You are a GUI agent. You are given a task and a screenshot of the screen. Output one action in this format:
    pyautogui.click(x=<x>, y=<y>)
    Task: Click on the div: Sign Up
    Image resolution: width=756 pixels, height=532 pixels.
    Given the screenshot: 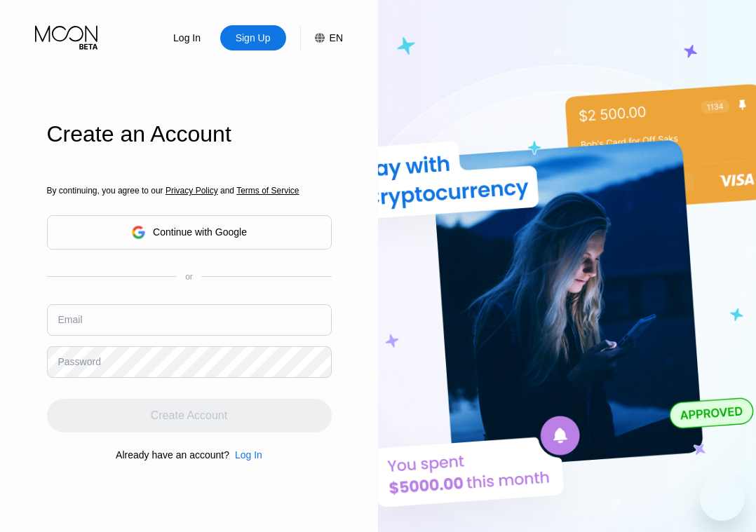 What is the action you would take?
    pyautogui.click(x=253, y=38)
    